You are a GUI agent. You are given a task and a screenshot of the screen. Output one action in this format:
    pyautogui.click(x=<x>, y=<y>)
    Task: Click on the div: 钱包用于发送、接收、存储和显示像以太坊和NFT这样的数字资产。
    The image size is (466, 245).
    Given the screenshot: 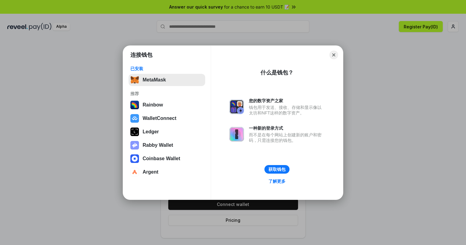 What is the action you would take?
    pyautogui.click(x=287, y=110)
    